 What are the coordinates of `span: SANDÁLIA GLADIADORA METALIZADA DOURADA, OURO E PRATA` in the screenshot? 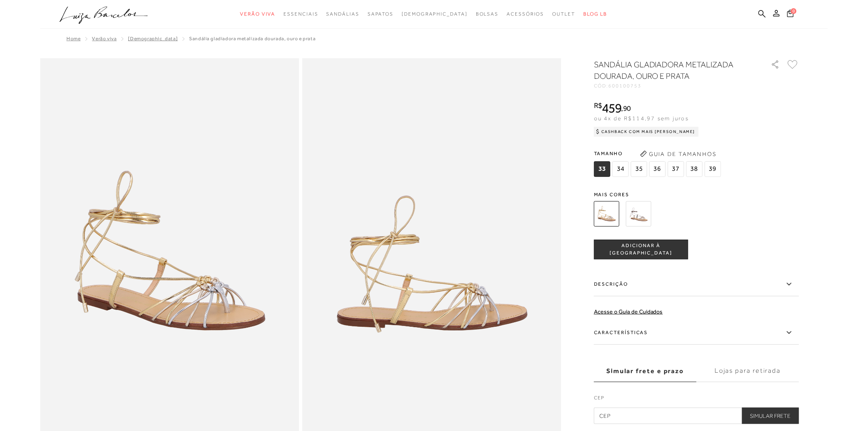 It's located at (252, 39).